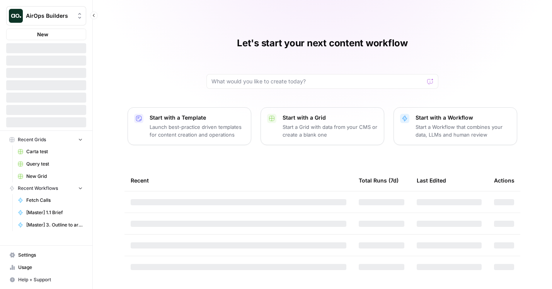 This screenshot has width=552, height=289. What do you see at coordinates (32, 140) in the screenshot?
I see `span: Recent Grids` at bounding box center [32, 140].